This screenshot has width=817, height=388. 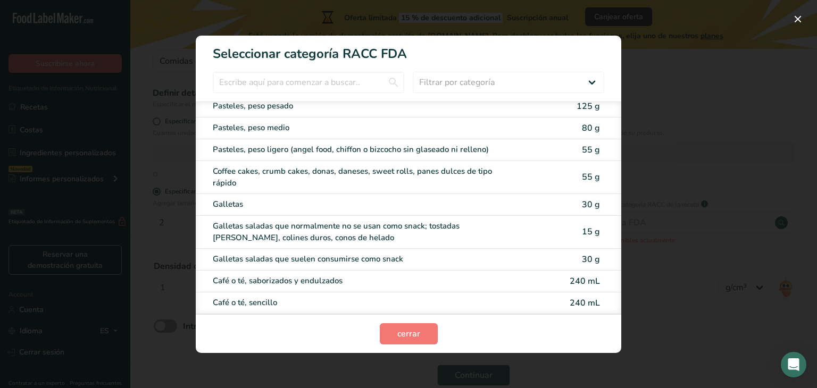 What do you see at coordinates (364, 204) in the screenshot?
I see `div: Galletas` at bounding box center [364, 204].